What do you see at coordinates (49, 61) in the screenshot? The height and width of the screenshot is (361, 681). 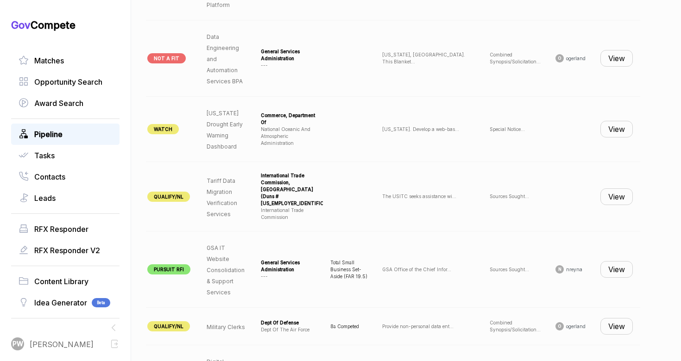 I see `span: Matches` at bounding box center [49, 61].